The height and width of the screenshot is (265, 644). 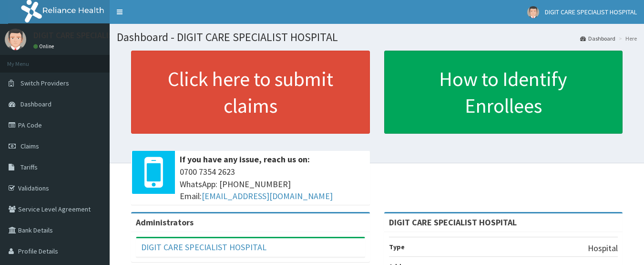 What do you see at coordinates (598, 38) in the screenshot?
I see `a: Dashboard` at bounding box center [598, 38].